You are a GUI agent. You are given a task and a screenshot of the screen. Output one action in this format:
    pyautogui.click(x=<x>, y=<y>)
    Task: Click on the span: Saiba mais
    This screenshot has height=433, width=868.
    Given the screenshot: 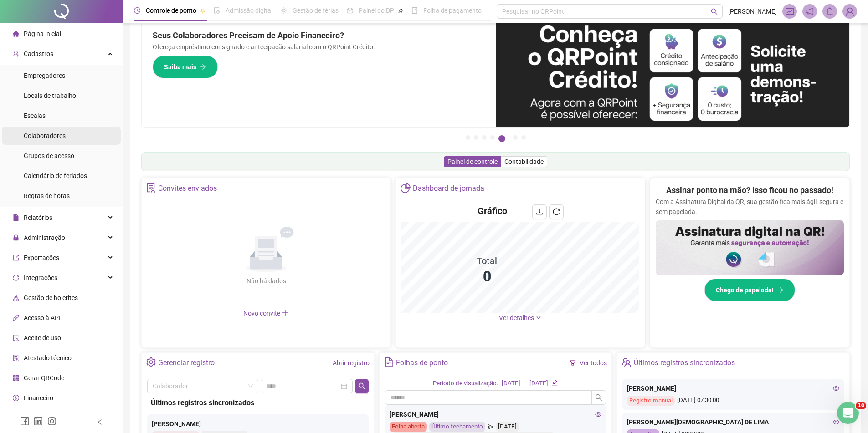 What is the action you would take?
    pyautogui.click(x=180, y=67)
    